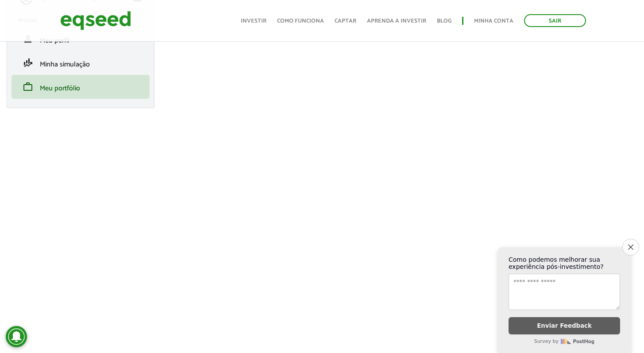  I want to click on li: Minha simulação, so click(81, 63).